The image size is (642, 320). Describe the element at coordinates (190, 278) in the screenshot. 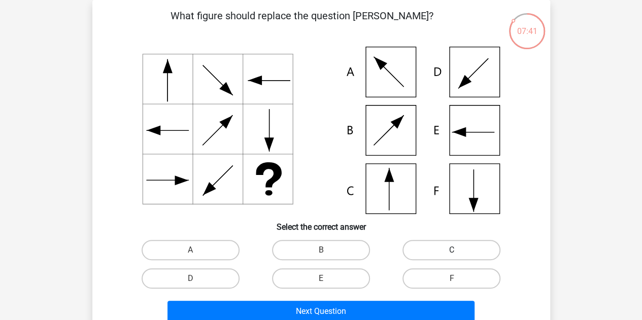

I see `label: D` at that location.